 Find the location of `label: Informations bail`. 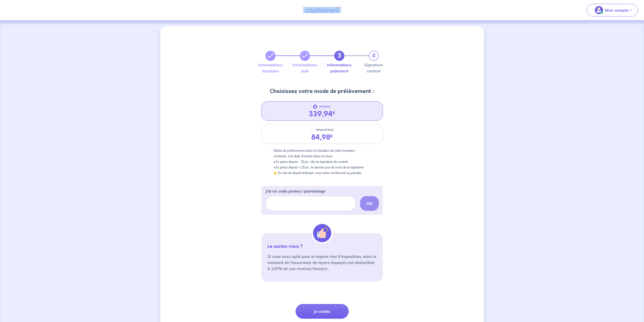

label: Informations bail is located at coordinates (305, 68).